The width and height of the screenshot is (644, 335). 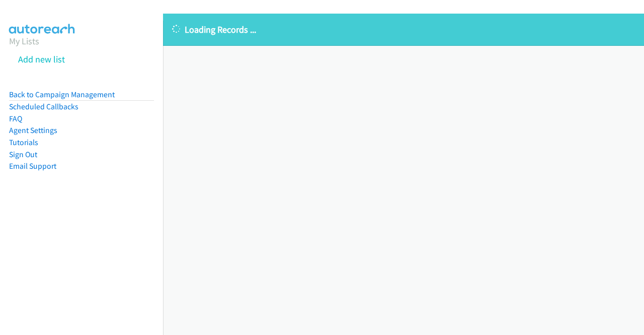 I want to click on p: Loading Records ..., so click(x=404, y=29).